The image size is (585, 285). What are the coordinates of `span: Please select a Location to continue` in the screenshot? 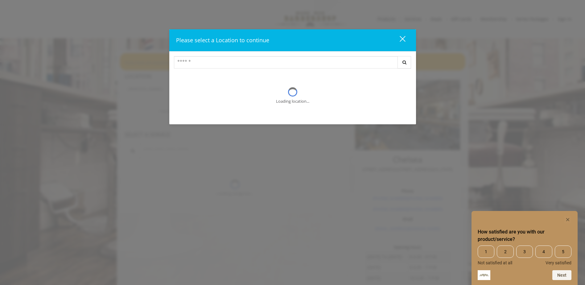 It's located at (223, 40).